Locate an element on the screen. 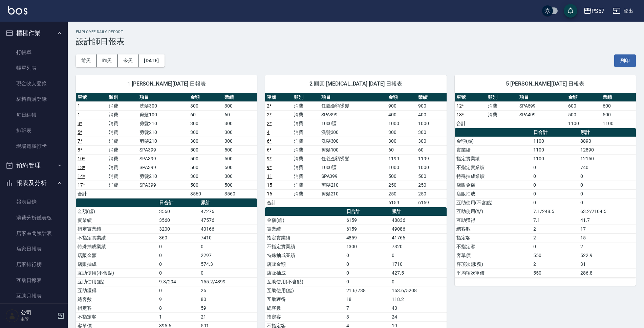 The width and height of the screenshot is (644, 328). button: 昨天 is located at coordinates (108, 61).